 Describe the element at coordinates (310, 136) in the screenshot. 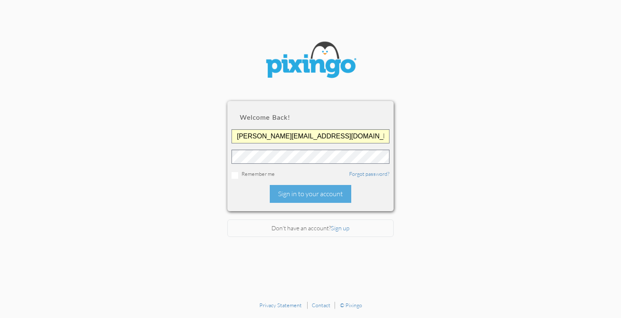

I see `input: ID or Email` at that location.